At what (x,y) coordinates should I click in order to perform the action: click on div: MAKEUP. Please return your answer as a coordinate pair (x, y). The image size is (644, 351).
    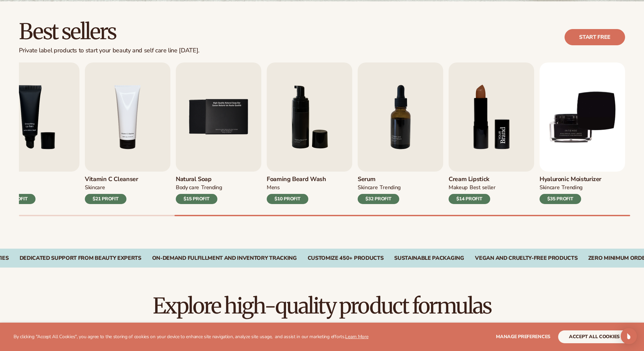
    Looking at the image, I should click on (458, 188).